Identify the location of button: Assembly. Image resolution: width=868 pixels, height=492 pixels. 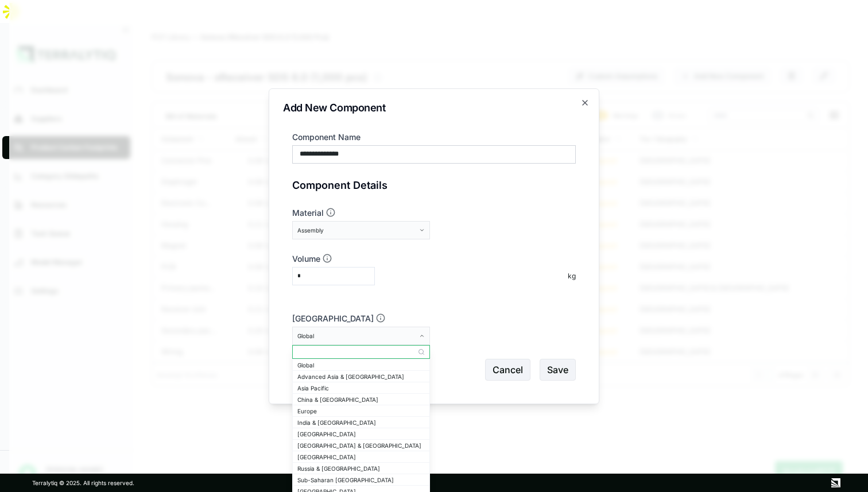
(362, 230).